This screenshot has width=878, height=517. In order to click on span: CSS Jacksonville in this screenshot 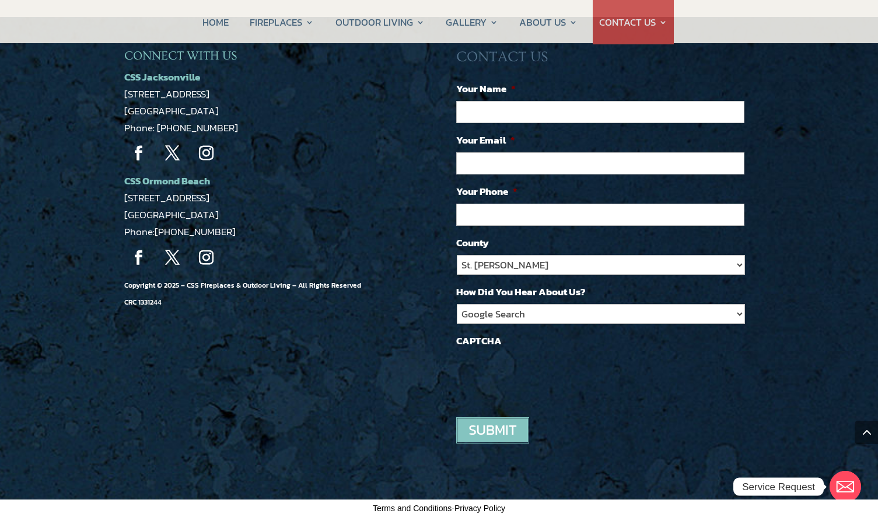, I will do `click(162, 77)`.